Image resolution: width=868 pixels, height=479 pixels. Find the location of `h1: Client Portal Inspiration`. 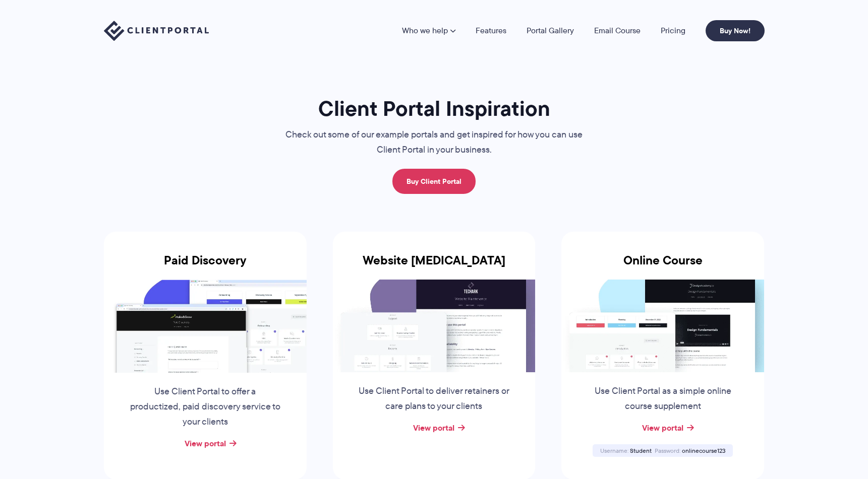

h1: Client Portal Inspiration is located at coordinates (434, 109).